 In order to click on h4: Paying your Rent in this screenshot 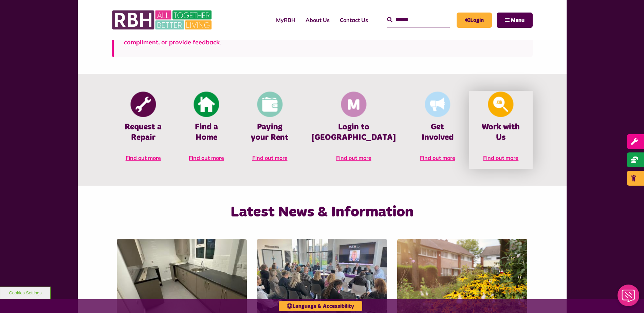, I will do `click(270, 132)`.